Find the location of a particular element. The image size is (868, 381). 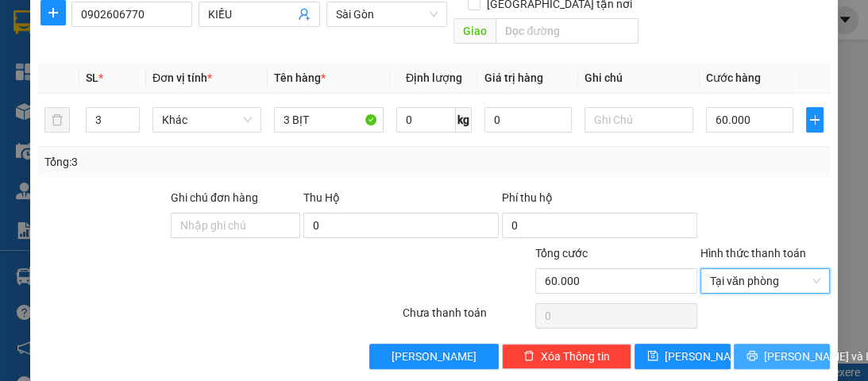

input: Dọc đường is located at coordinates (567, 31).